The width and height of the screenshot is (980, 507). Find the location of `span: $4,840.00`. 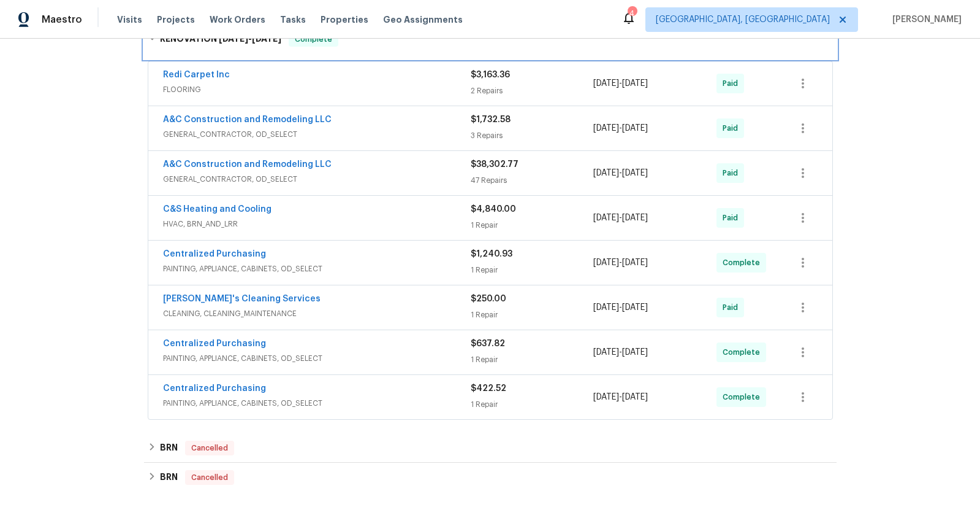

span: $4,840.00 is located at coordinates (493, 209).